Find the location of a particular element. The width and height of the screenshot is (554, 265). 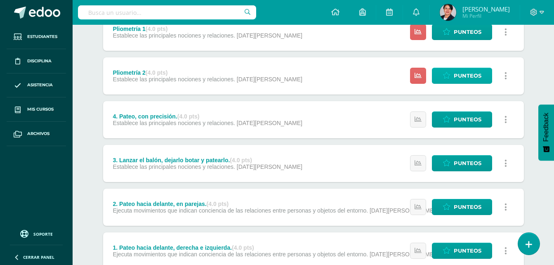

a: Soporte is located at coordinates (36, 233).